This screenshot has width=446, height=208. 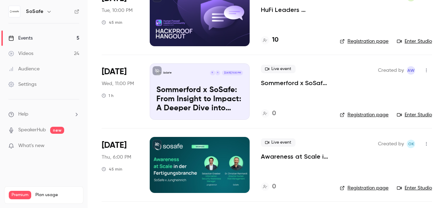 What do you see at coordinates (44, 114) in the screenshot?
I see `li: help-dropdown-opener` at bounding box center [44, 114].